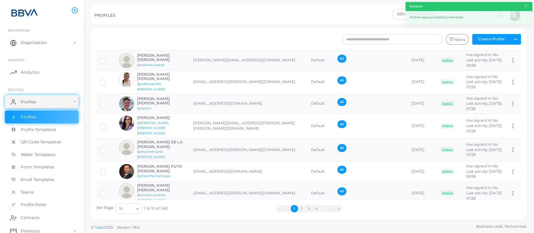 The width and height of the screenshot is (534, 233). Describe the element at coordinates (301, 209) in the screenshot. I see `button: Go to page 2` at that location.